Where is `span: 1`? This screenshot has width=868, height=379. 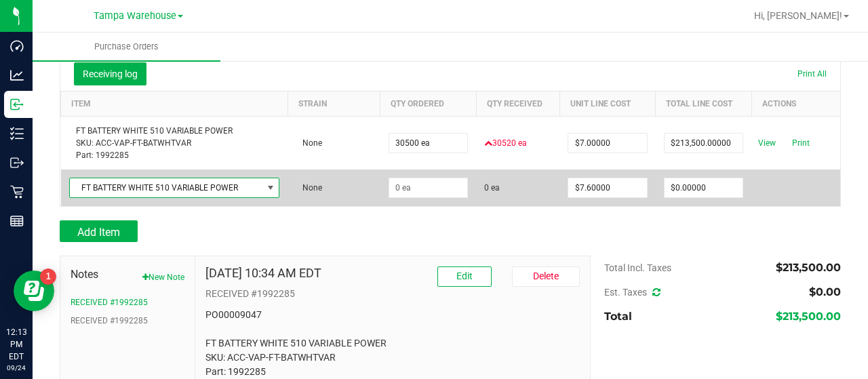 span: 1 is located at coordinates (8, 8).